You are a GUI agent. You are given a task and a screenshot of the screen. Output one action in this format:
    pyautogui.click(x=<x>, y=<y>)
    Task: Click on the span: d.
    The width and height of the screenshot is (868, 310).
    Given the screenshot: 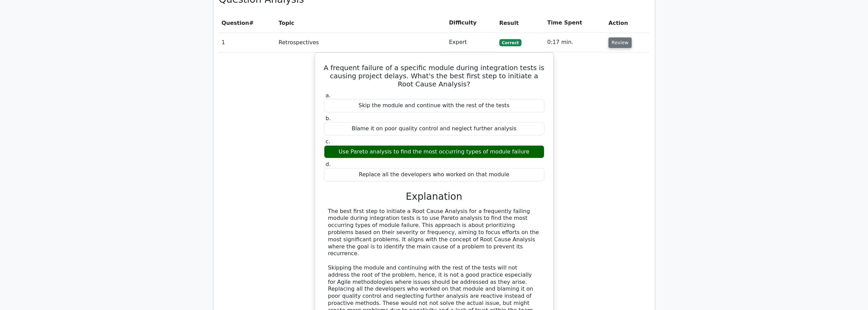 What is the action you would take?
    pyautogui.click(x=328, y=164)
    